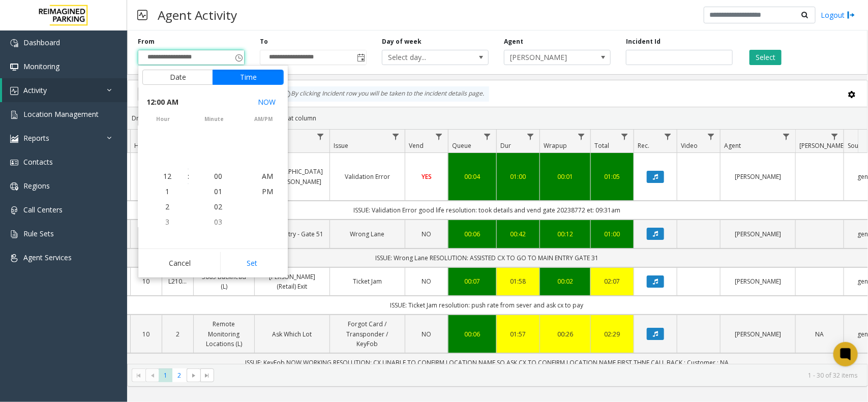 The height and width of the screenshot is (402, 868). I want to click on div: 01:58, so click(519, 281).